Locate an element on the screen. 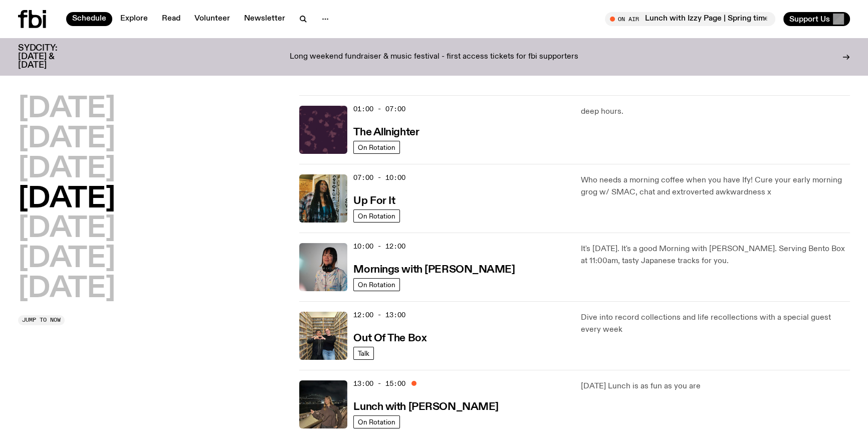  span: 07:00 - 10:00 is located at coordinates (380, 177).